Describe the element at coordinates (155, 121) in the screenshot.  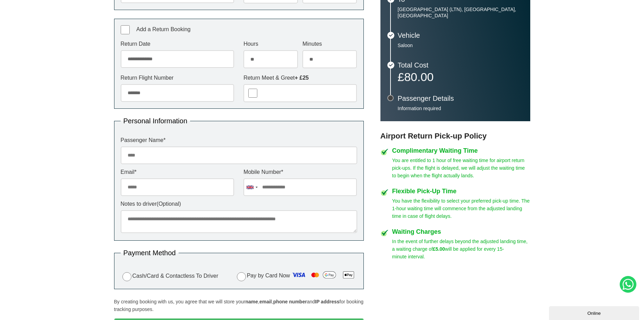
I see `legend: Personal Information` at that location.